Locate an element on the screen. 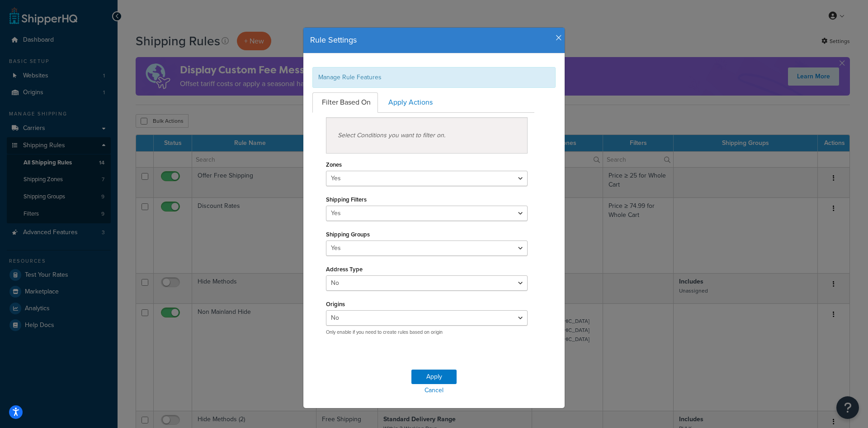  label: Shipping Groups is located at coordinates (348, 234).